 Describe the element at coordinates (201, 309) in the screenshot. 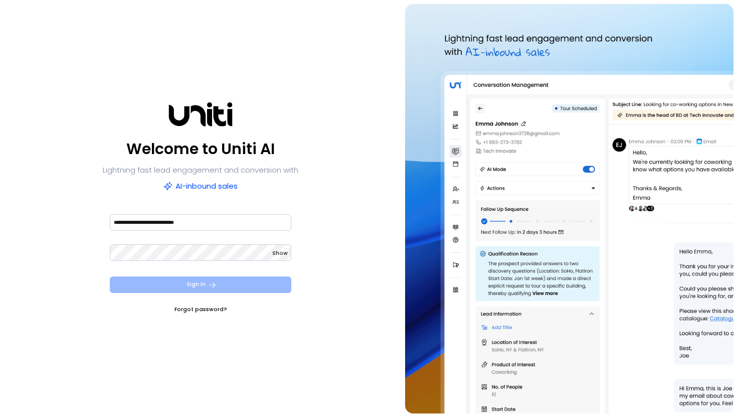

I see `a: Forgot password?` at that location.